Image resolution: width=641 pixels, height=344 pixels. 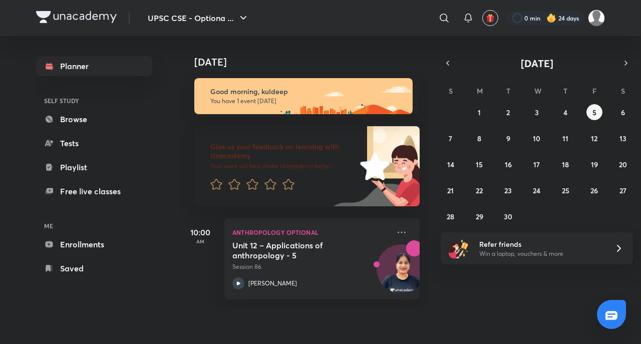 What do you see at coordinates (594, 164) in the screenshot?
I see `button: September 19, 2025` at bounding box center [594, 164].